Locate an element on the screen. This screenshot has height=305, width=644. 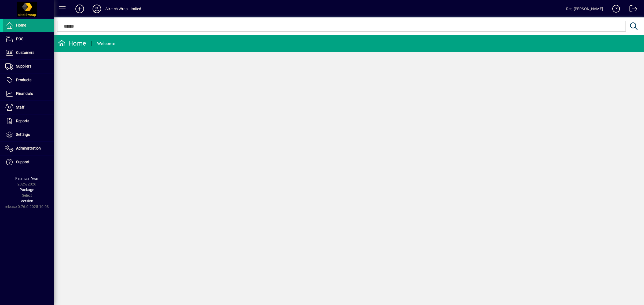
span: Customers is located at coordinates (25, 52).